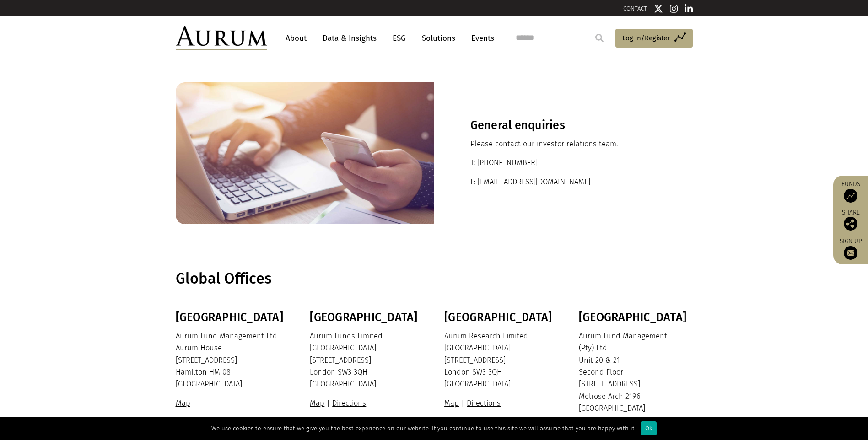 The height and width of the screenshot is (440, 868). Describe the element at coordinates (851, 224) in the screenshot. I see `img: Share this post` at that location.